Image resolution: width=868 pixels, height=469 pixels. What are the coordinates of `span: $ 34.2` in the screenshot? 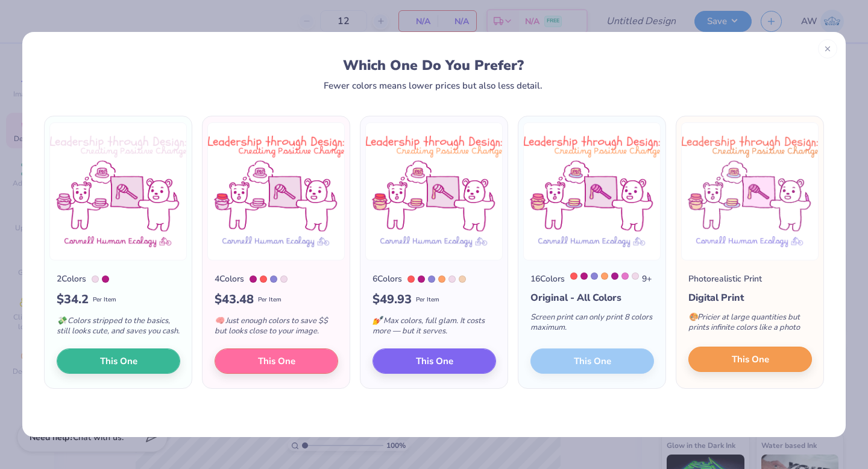 It's located at (73, 299).